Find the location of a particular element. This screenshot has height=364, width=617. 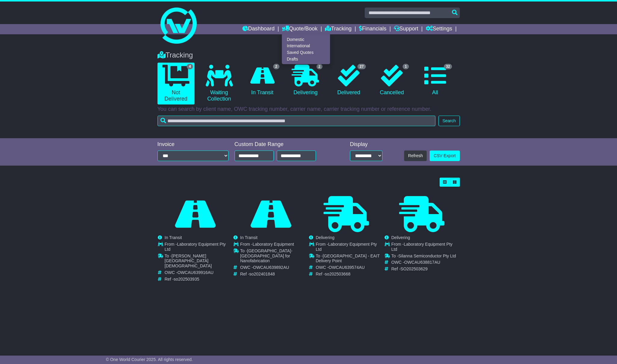

a: Tracking is located at coordinates (338, 29).